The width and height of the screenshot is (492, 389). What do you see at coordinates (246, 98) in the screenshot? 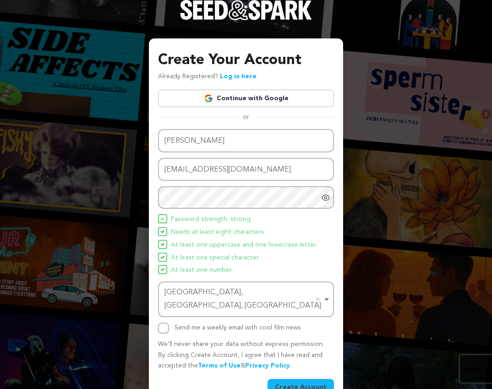
I see `a: Continue with Google` at bounding box center [246, 98].